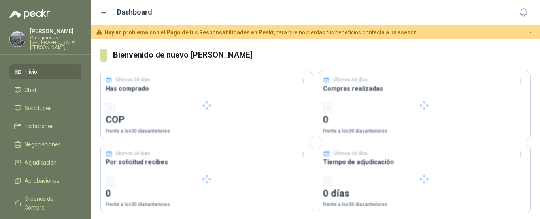  I want to click on span: para que no pierdas tus beneficios, so click(260, 32).